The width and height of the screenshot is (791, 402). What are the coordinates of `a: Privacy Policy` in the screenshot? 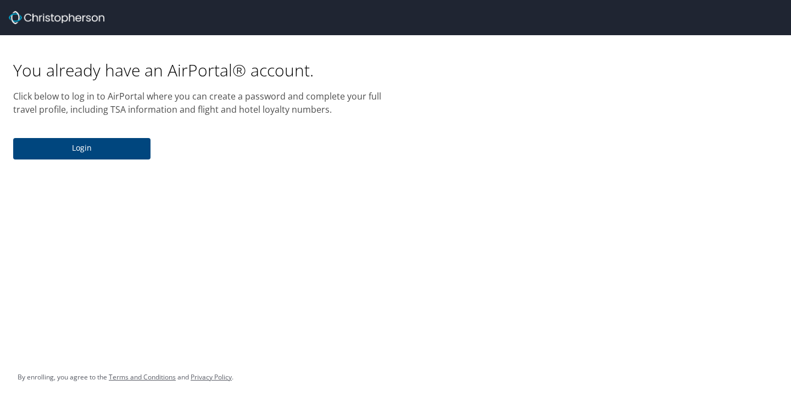 It's located at (211, 376).